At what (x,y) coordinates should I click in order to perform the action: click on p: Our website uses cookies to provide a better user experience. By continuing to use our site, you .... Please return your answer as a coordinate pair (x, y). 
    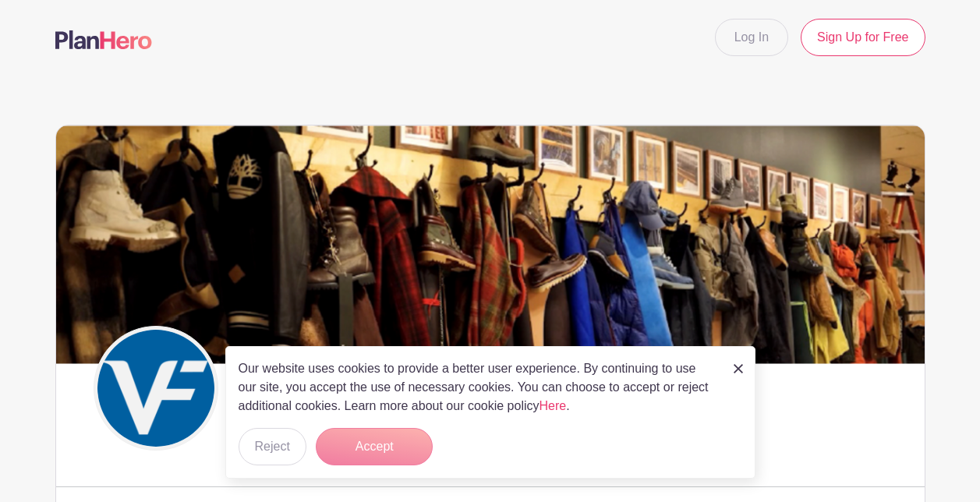
    Looking at the image, I should click on (478, 387).